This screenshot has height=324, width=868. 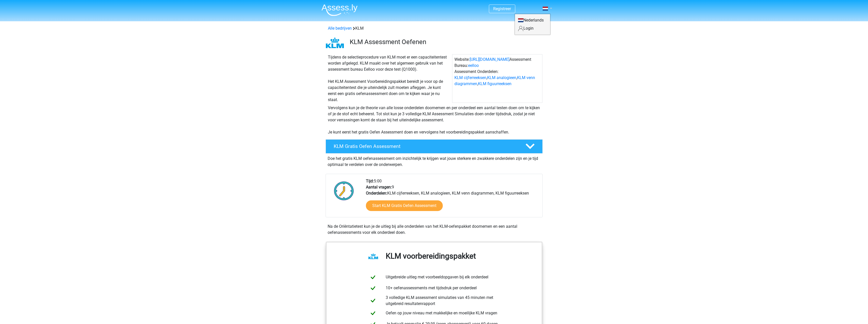 What do you see at coordinates (370, 181) in the screenshot?
I see `b: Tijd:` at bounding box center [370, 181].